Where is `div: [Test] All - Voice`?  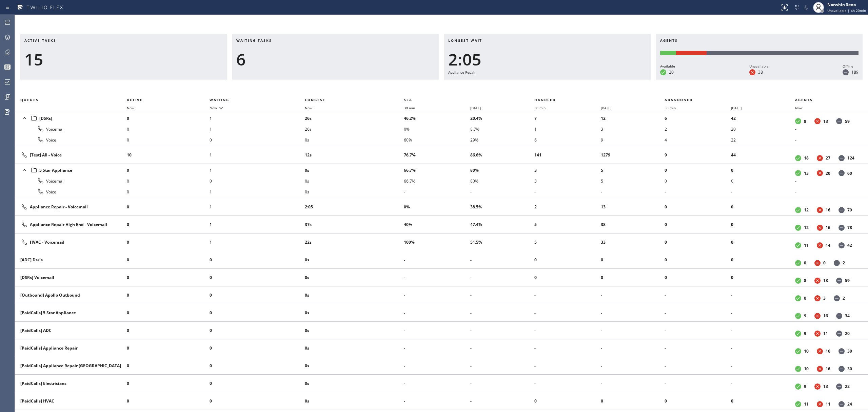
div: [Test] All - Voice is located at coordinates (71, 155).